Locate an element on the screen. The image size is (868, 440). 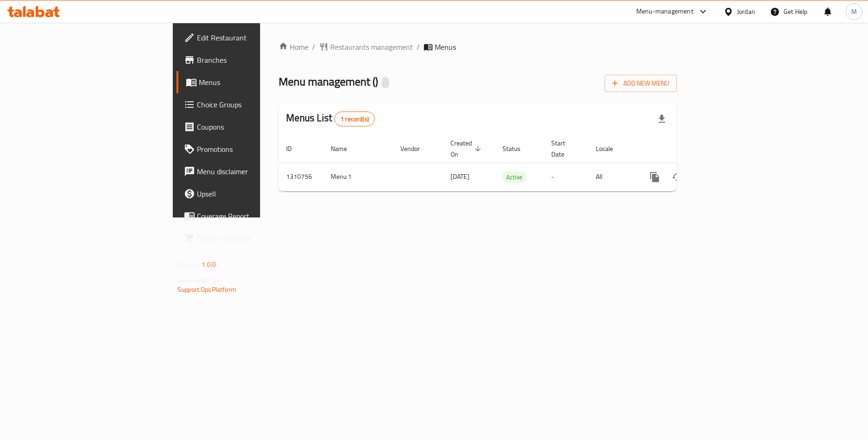
span: M is located at coordinates (854, 11).